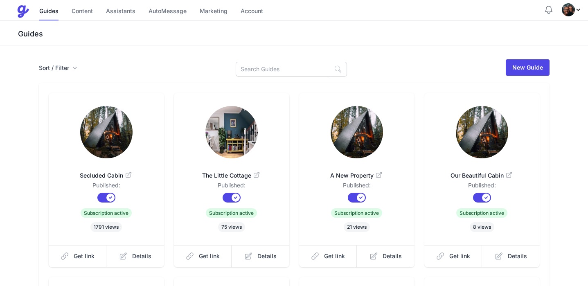 This screenshot has height=286, width=588. Describe the element at coordinates (568, 10) in the screenshot. I see `img: 3idsofojyu6u6j06bz8rmhlghd5i` at that location.